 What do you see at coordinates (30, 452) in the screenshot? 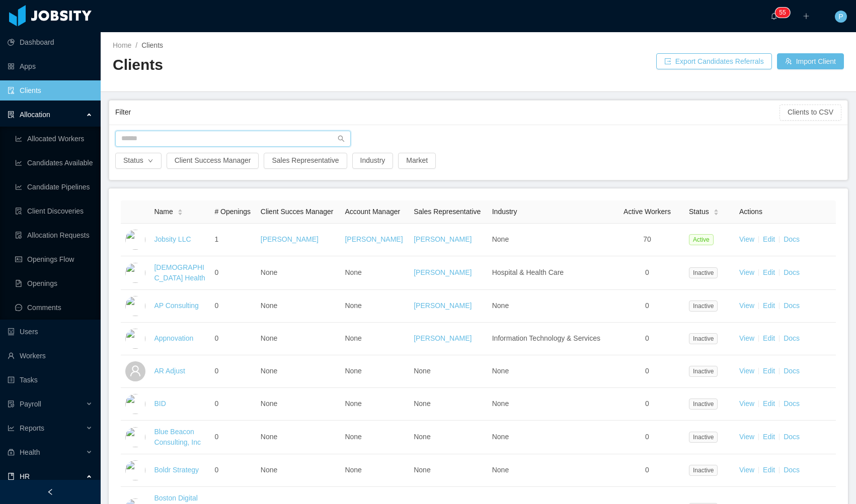
I see `span: Health` at bounding box center [30, 452].